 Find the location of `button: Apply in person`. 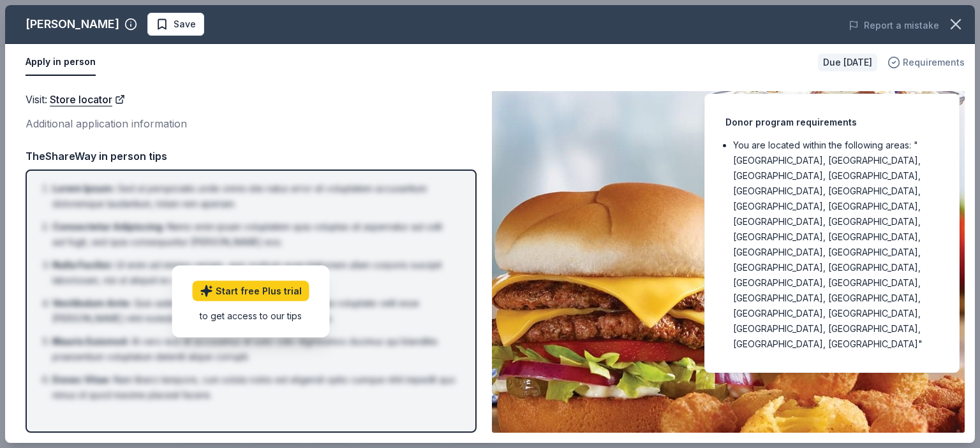

button: Apply in person is located at coordinates (61, 63).